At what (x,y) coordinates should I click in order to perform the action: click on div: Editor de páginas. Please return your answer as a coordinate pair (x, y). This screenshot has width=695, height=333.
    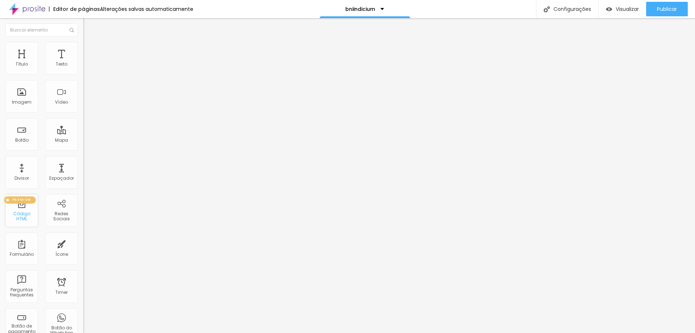
    Looking at the image, I should click on (74, 9).